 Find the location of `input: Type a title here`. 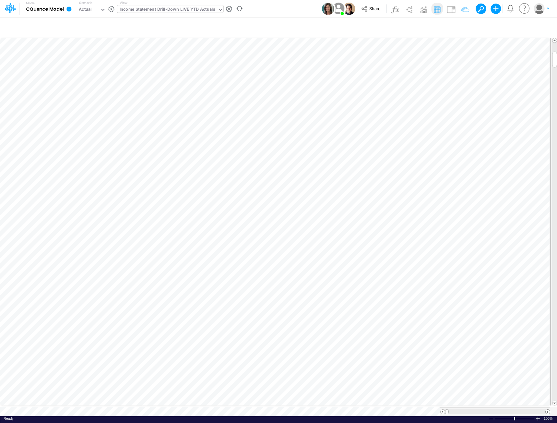

input: Type a title here is located at coordinates (211, 27).